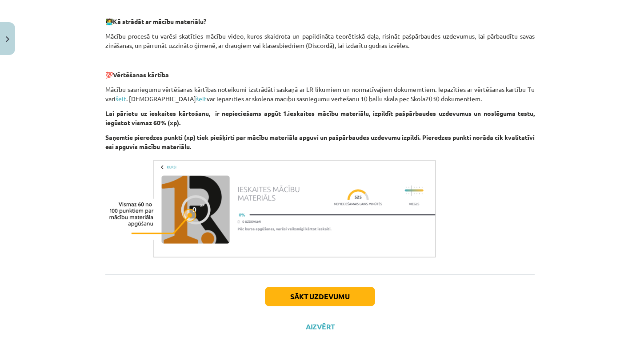 This screenshot has width=640, height=364. Describe the element at coordinates (156, 22) in the screenshot. I see `strong: 🧑‍💻Kā strādāt ar mācību materiālu?` at that location.